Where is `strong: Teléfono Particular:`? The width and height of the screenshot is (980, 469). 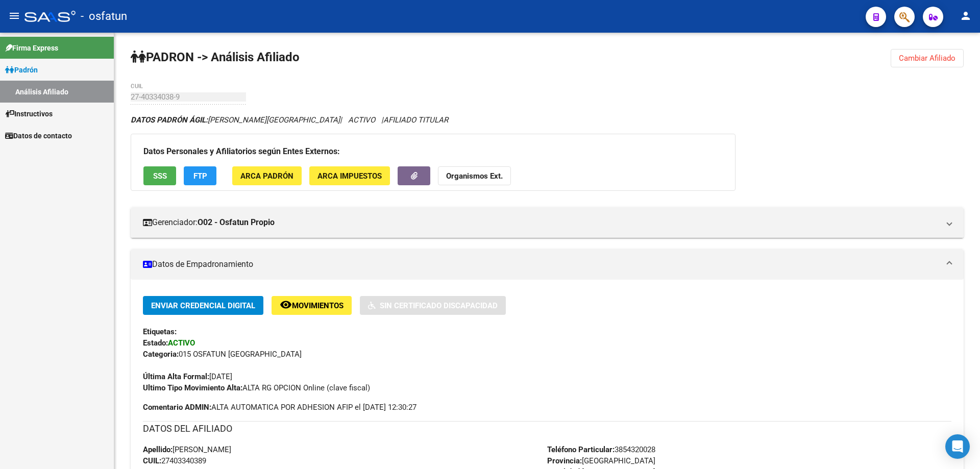
strong: Teléfono Particular: is located at coordinates (580, 450).